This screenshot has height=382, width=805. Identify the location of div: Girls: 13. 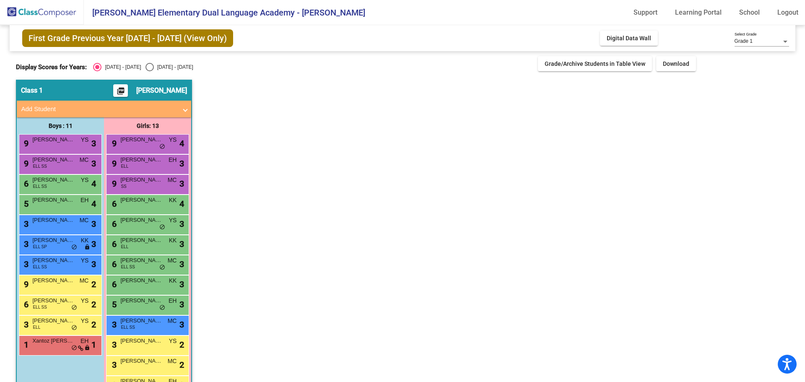
(148, 126).